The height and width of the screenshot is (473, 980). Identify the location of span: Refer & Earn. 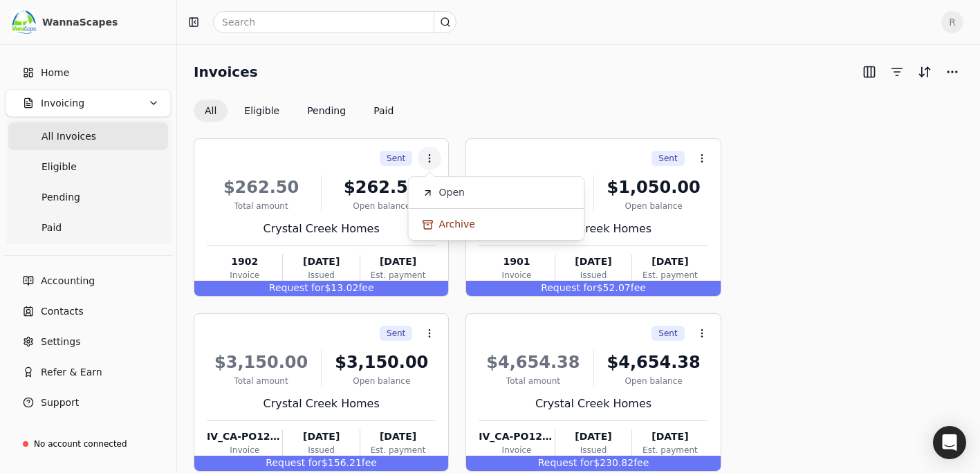
(71, 372).